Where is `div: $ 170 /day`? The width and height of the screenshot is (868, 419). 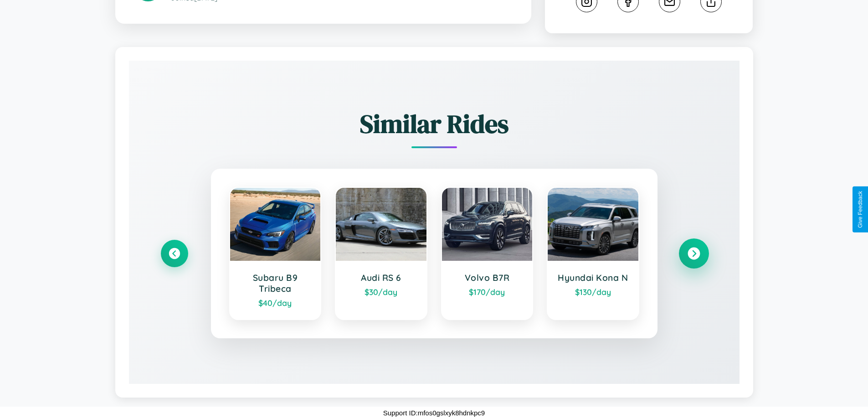
div: $ 170 /day is located at coordinates (487, 292).